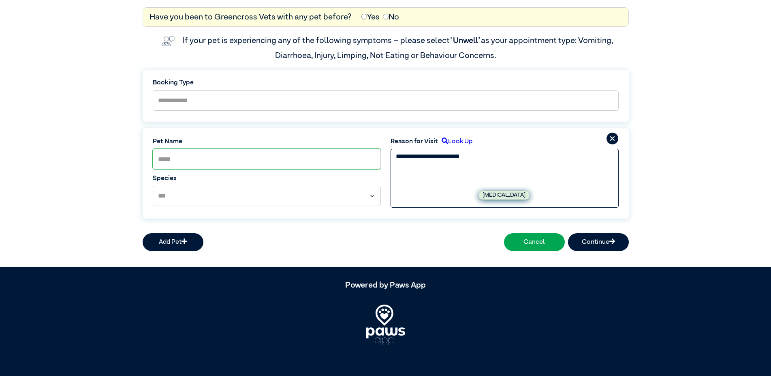  I want to click on label: Booking Type, so click(386, 83).